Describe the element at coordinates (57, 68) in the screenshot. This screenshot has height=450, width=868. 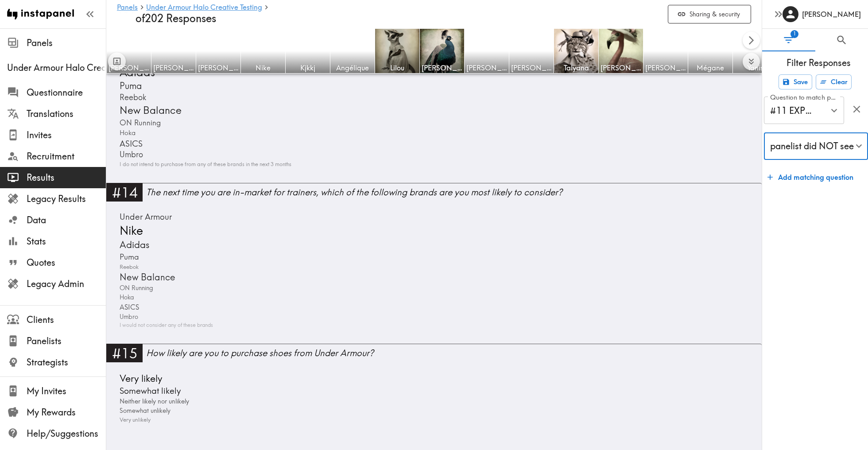
I see `span: Under Armour Halo Creative Testing` at that location.